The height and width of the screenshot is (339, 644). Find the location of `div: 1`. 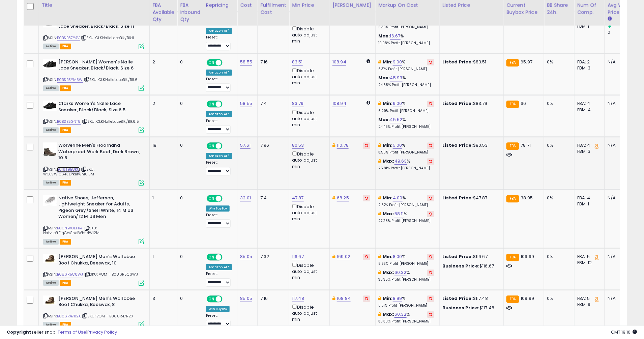

div: 1 is located at coordinates (162, 198).